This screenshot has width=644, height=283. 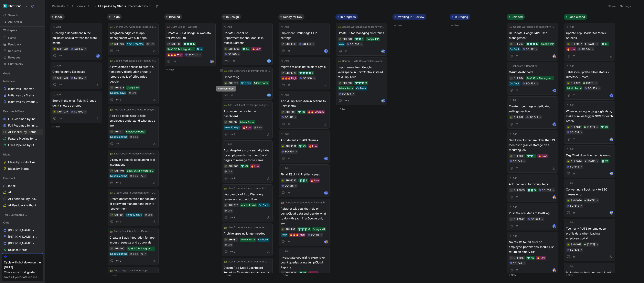 What do you see at coordinates (14, 57) in the screenshot?
I see `span: Releases` at bounding box center [14, 57].